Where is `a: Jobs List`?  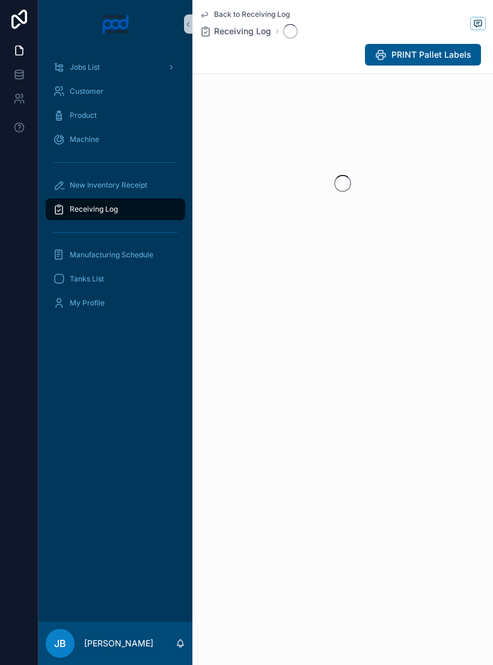
a: Jobs List is located at coordinates (115, 67).